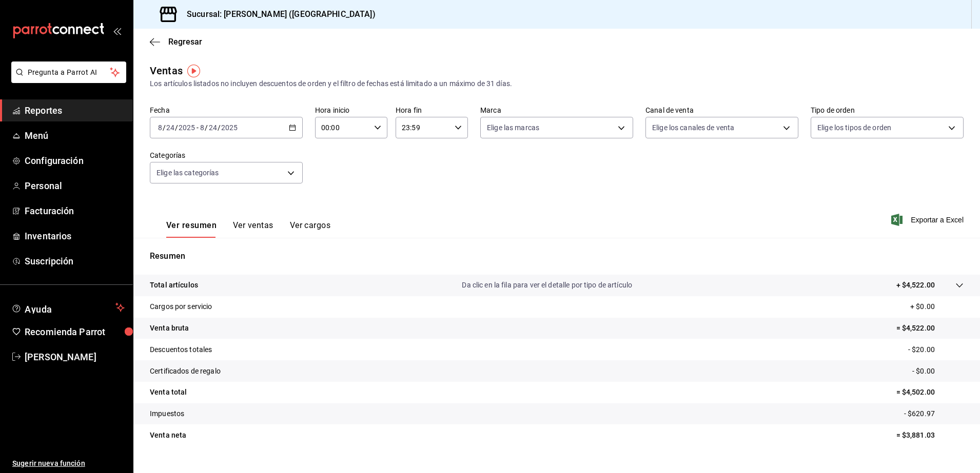 The width and height of the screenshot is (980, 473). I want to click on span: Elige las categorías, so click(188, 173).